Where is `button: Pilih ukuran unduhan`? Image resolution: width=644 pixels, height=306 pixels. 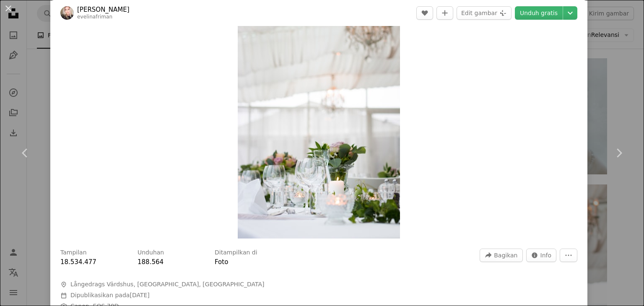 button: Pilih ukuran unduhan is located at coordinates (570, 13).